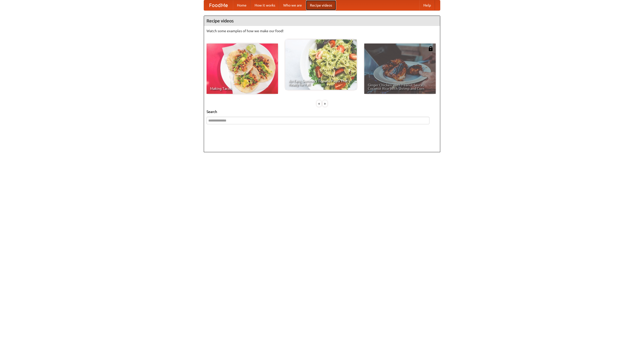 The image size is (644, 356). Describe the element at coordinates (242, 6) in the screenshot. I see `a: Home` at that location.